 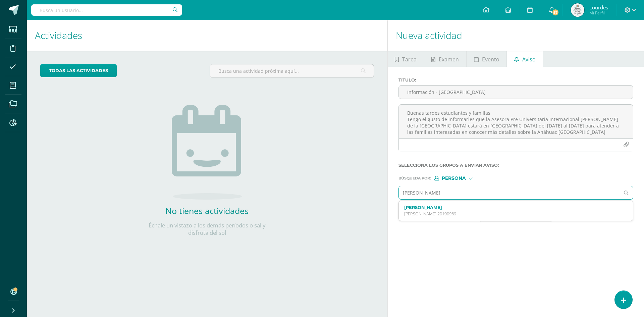 I want to click on span: Examen, so click(x=449, y=59).